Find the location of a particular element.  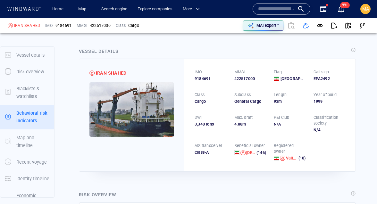

p: Vessel details is located at coordinates (30, 55).